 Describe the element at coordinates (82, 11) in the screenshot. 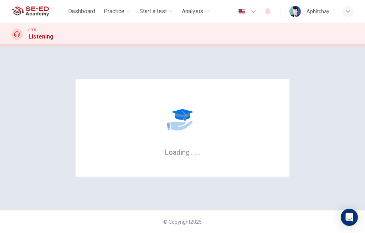

I see `button: Dashboard` at that location.